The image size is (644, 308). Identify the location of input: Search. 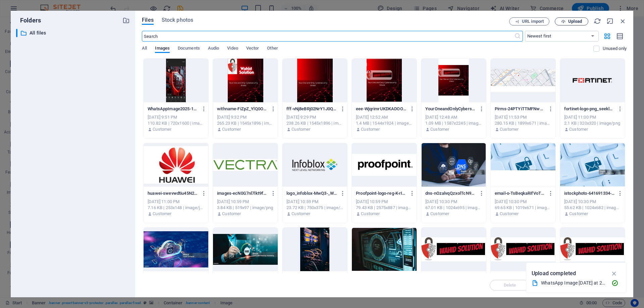
(327, 36).